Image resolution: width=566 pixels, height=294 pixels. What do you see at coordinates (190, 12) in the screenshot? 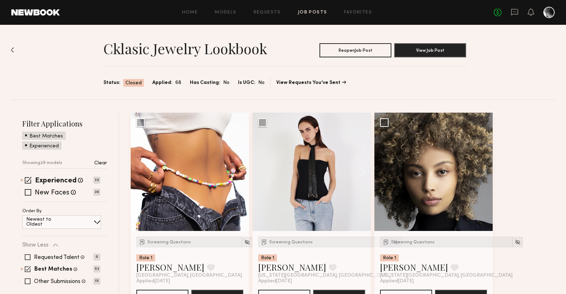
I see `a: Home` at bounding box center [190, 12].